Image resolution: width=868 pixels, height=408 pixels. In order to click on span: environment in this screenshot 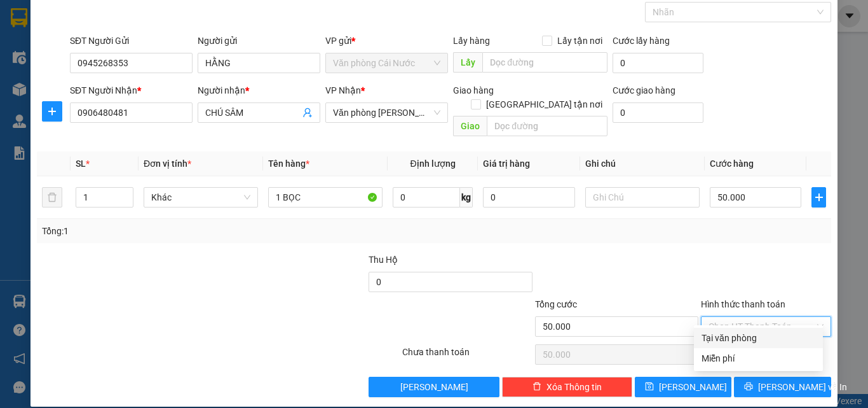, I will do `click(78, 35)`.